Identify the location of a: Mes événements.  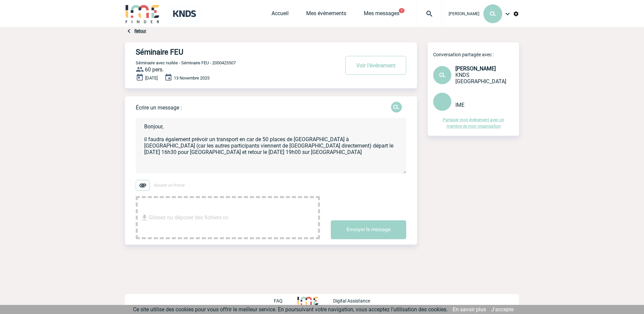
(326, 15).